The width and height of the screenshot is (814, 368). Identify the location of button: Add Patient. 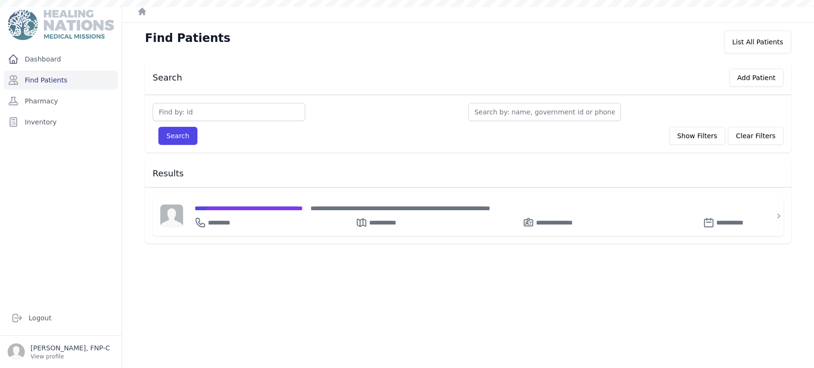
(756, 78).